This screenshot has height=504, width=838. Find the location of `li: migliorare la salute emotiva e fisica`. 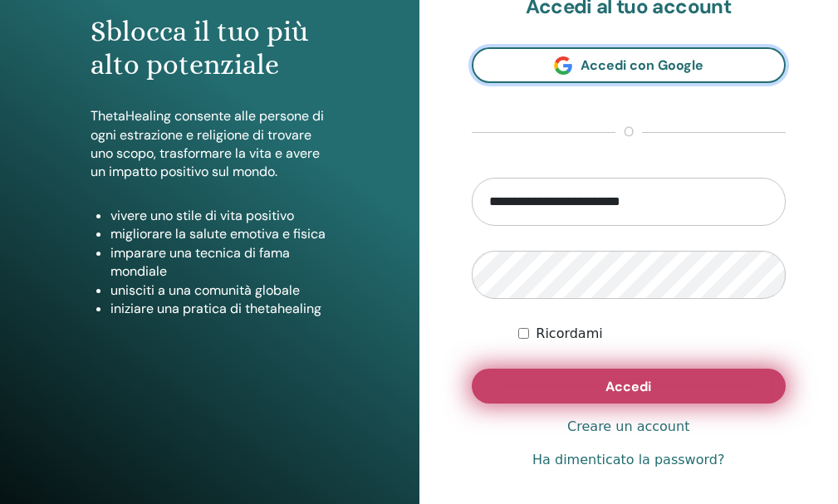

li: migliorare la salute emotiva e fisica is located at coordinates (219, 234).